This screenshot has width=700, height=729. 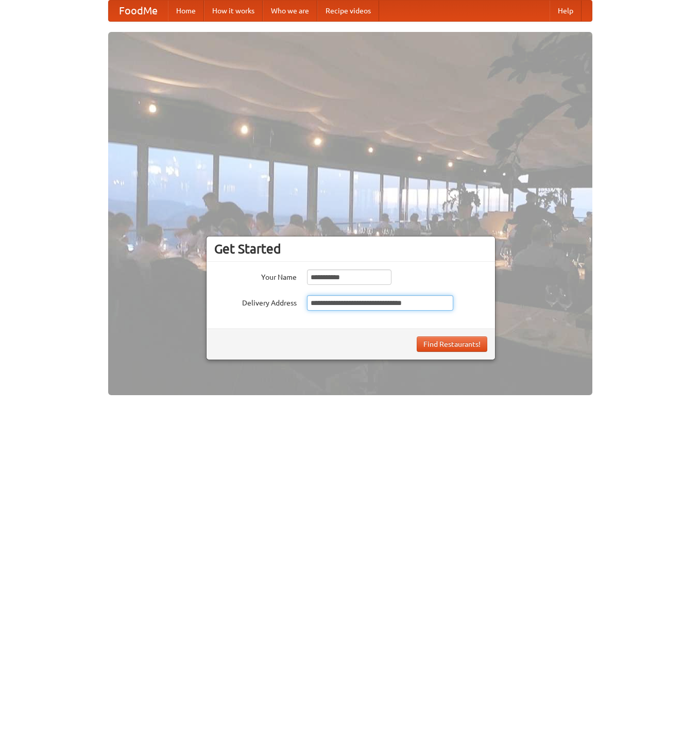 I want to click on a: Recipe videos, so click(x=348, y=11).